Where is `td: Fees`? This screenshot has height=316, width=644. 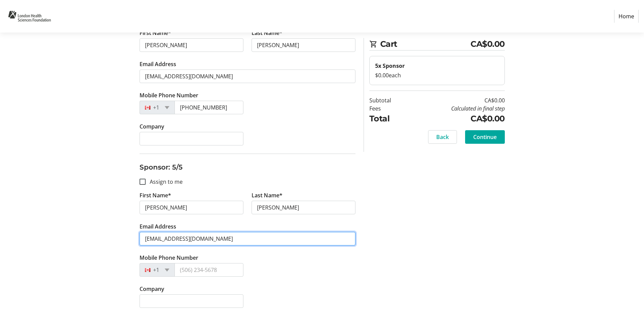
td: Fees is located at coordinates (389, 109).